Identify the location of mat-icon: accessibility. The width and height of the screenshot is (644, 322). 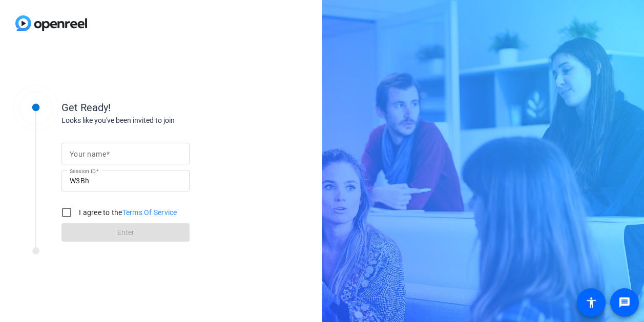
(591, 303).